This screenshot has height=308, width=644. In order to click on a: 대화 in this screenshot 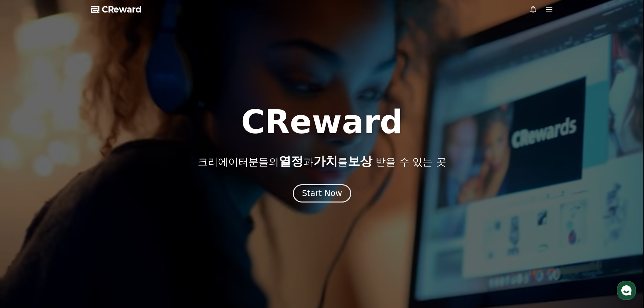, I will do `click(66, 223)`.